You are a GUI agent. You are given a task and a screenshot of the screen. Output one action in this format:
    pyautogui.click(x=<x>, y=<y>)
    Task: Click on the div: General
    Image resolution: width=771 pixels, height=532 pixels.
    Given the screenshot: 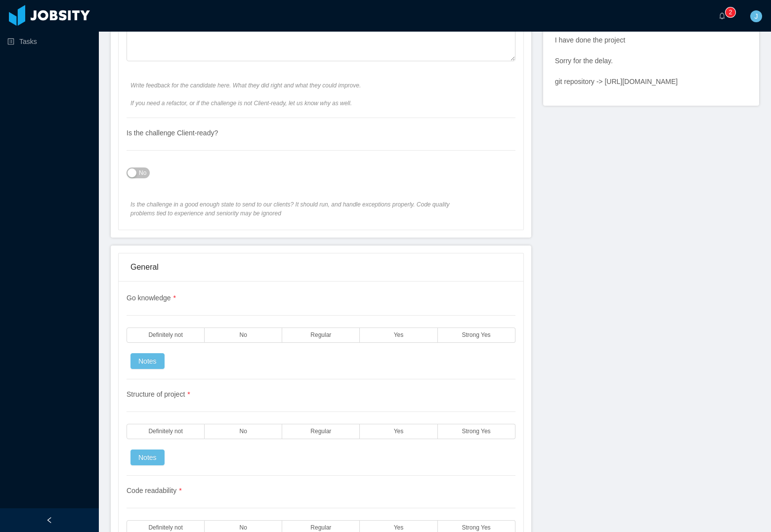 What is the action you would take?
    pyautogui.click(x=321, y=267)
    